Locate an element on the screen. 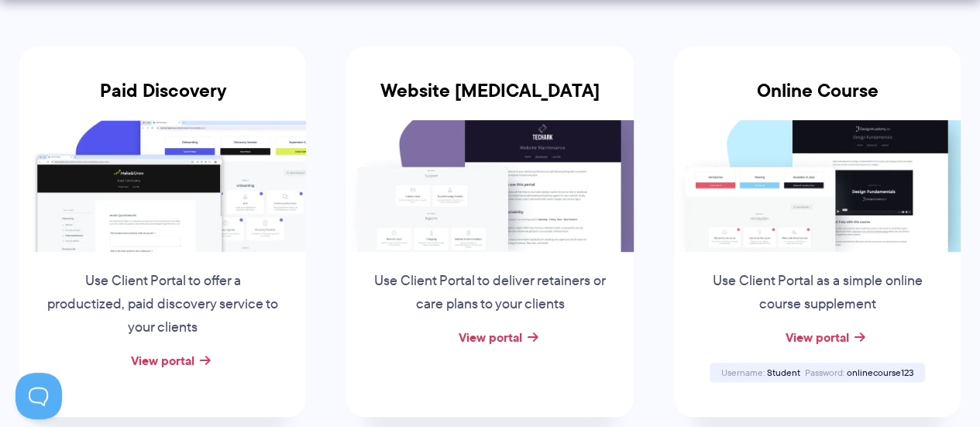 The image size is (980, 427). p: Use Client Portal as a simple online course supplement is located at coordinates (817, 293).